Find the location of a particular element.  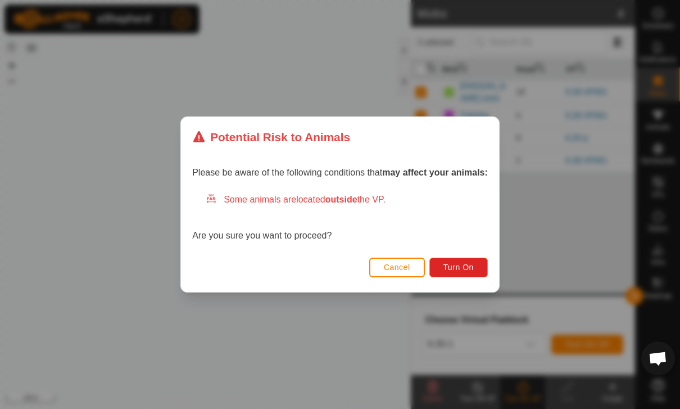

span: Please be aware of the following conditions that is located at coordinates (340, 172).